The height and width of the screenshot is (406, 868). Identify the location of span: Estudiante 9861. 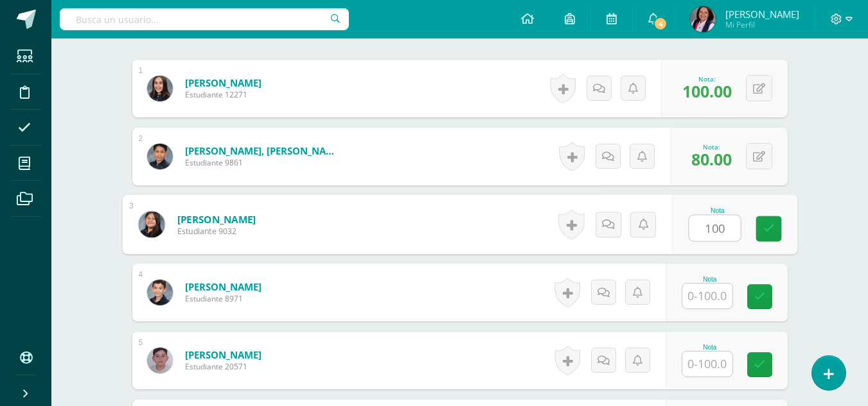
(262, 162).